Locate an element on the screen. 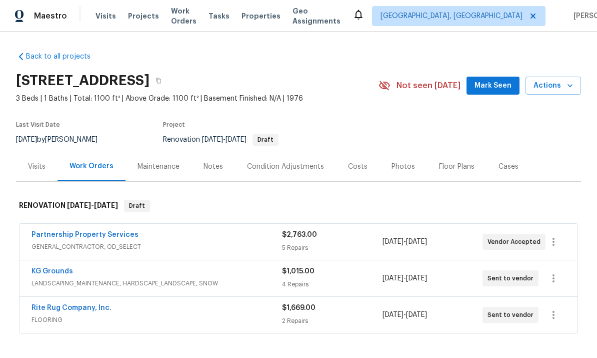 The image size is (597, 358). span: Actions is located at coordinates (553, 86).